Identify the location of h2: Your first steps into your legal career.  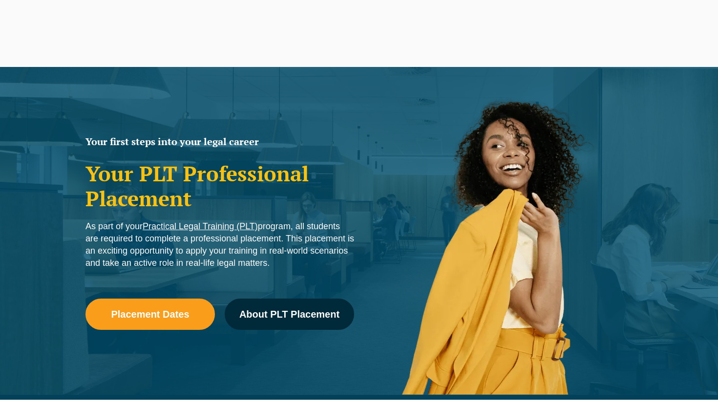
(220, 142).